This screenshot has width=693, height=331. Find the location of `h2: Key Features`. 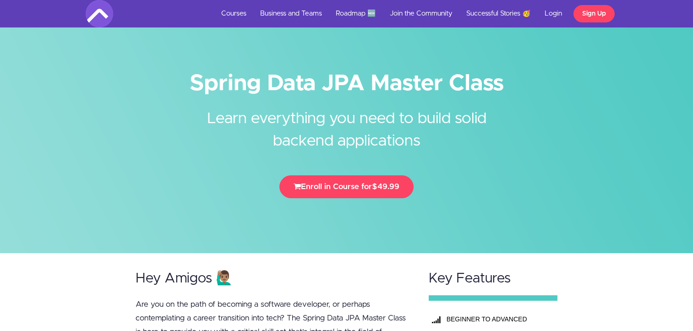

h2: Key Features is located at coordinates (493, 278).